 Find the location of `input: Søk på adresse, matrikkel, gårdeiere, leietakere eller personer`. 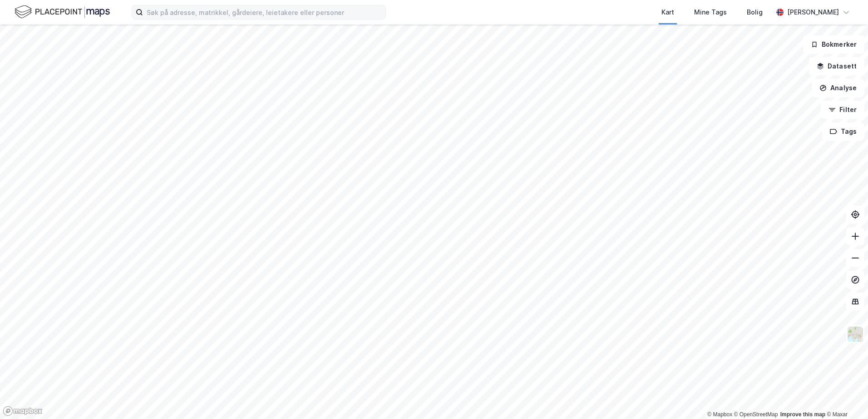

input: Søk på adresse, matrikkel, gårdeiere, leietakere eller personer is located at coordinates (264, 12).